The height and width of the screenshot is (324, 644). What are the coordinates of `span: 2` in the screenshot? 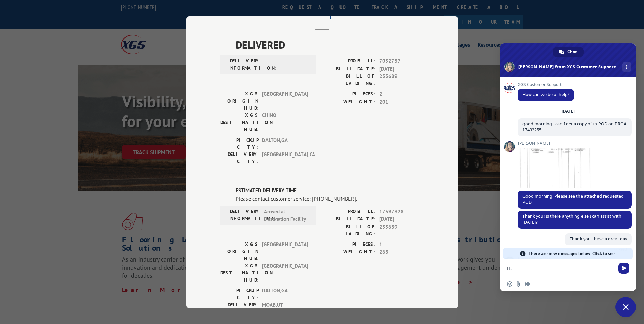 It's located at (402, 94).